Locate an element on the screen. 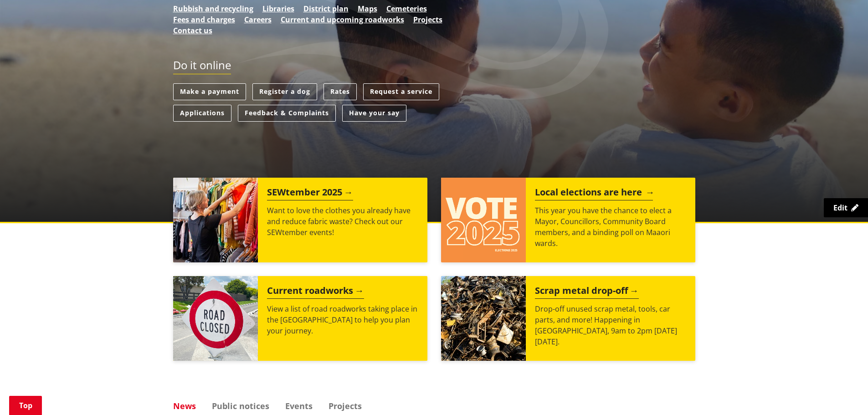 This screenshot has height=415, width=868. a: Register a dog is located at coordinates (285, 91).